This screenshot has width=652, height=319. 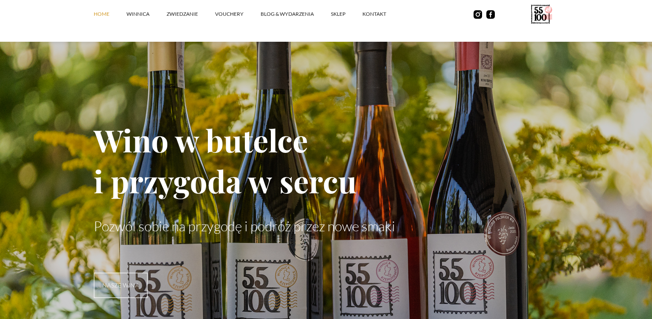 What do you see at coordinates (347, 14) in the screenshot?
I see `a: SKLEP` at bounding box center [347, 14].